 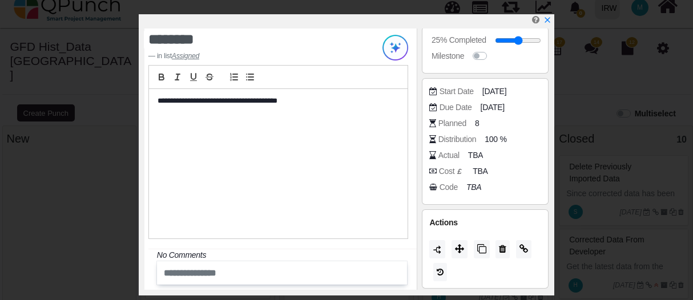 What do you see at coordinates (455, 107) in the screenshot?
I see `div: Due Date` at bounding box center [455, 107].